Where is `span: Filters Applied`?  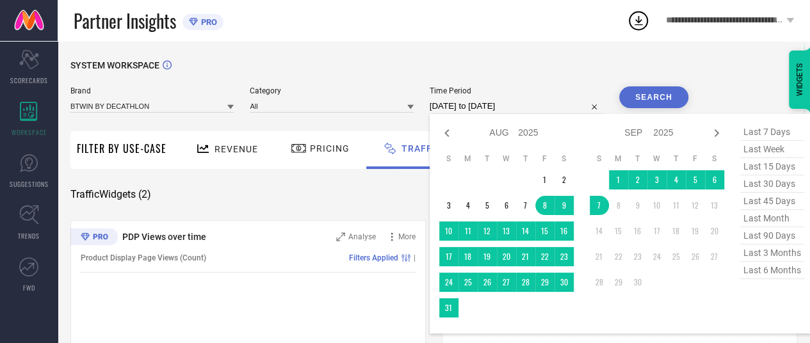
span: Filters Applied is located at coordinates (373, 258).